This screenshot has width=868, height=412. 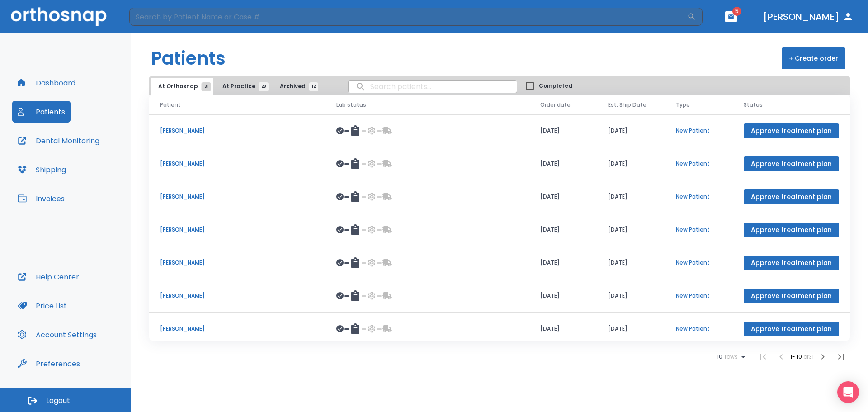 What do you see at coordinates (796, 356) in the screenshot?
I see `span: 1 - 10` at bounding box center [796, 356].